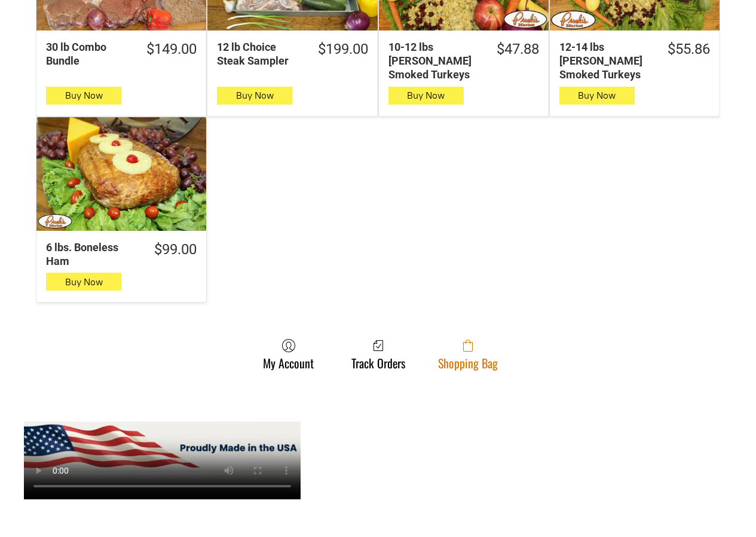  What do you see at coordinates (171, 49) in the screenshot?
I see `div: $149.00` at bounding box center [171, 49].